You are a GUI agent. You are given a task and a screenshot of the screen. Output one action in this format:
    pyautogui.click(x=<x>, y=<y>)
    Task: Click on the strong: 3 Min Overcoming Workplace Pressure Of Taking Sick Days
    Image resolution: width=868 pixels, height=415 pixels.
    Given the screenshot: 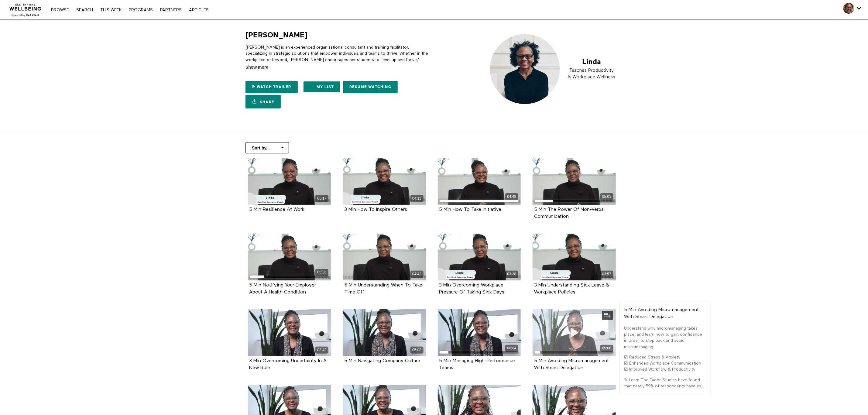 What is the action you would take?
    pyautogui.click(x=472, y=288)
    